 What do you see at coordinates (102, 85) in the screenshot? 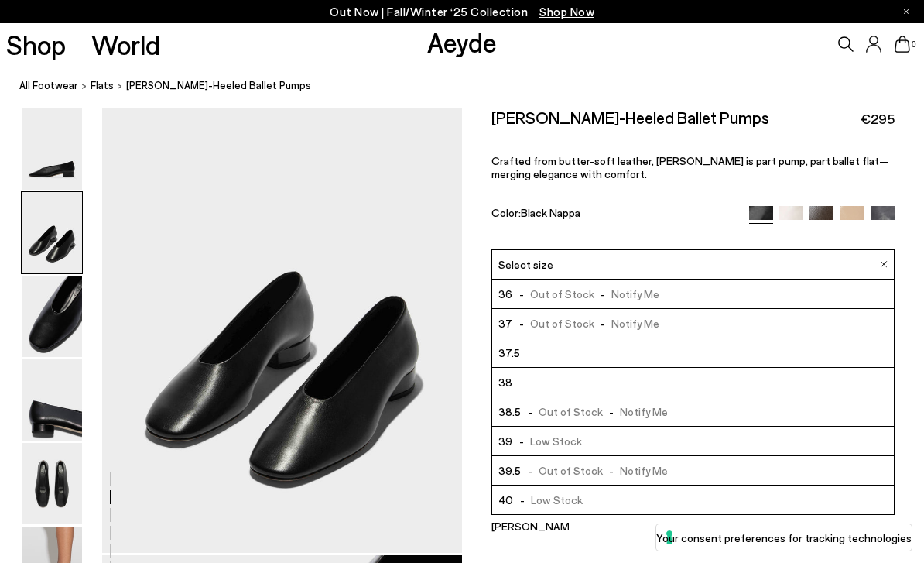
I see `a: flats` at bounding box center [102, 85].